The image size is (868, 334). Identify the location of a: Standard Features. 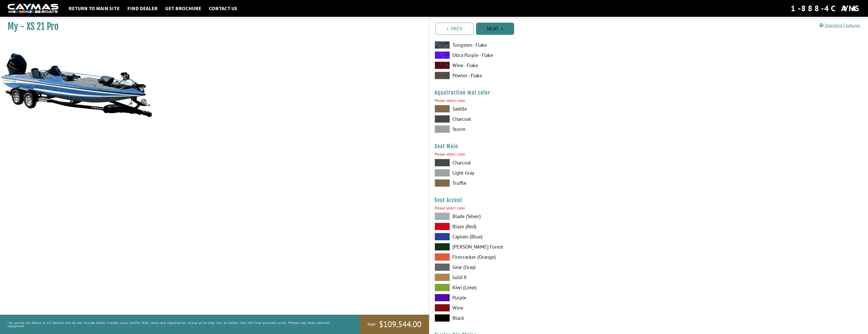
(840, 25).